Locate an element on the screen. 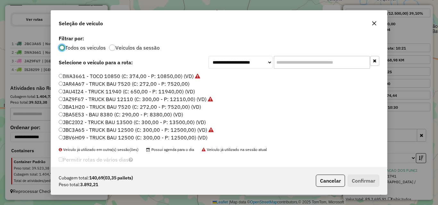 This screenshot has height=205, width=438. label: Todos os veiculos is located at coordinates (85, 48).